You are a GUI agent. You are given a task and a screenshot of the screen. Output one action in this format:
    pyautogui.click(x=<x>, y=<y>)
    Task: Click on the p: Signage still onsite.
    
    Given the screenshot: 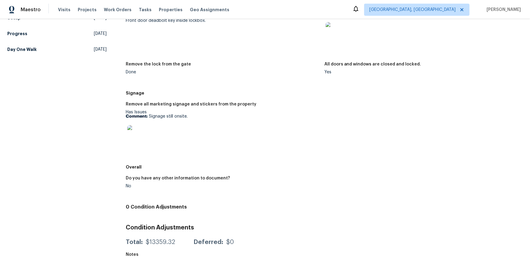 What is the action you would take?
    pyautogui.click(x=222, y=117)
    